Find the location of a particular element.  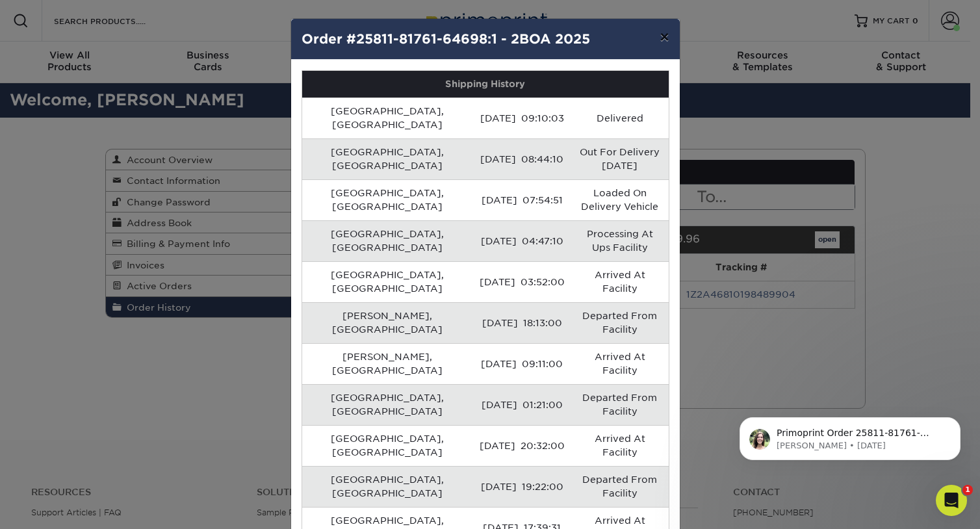

img: Profile image for Julie is located at coordinates (39, 104).